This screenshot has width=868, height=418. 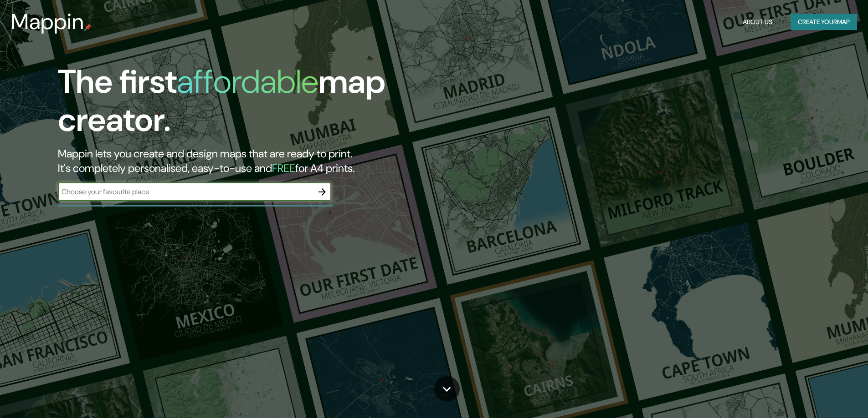 I want to click on h5: FREE, so click(x=283, y=168).